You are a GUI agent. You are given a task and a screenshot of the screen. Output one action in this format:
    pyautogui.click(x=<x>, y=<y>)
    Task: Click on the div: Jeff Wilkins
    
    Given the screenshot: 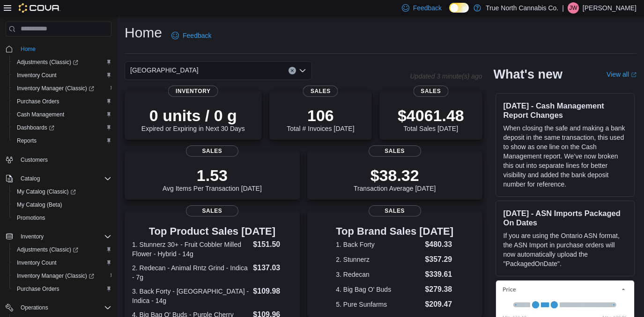 What is the action you would take?
    pyautogui.click(x=573, y=8)
    